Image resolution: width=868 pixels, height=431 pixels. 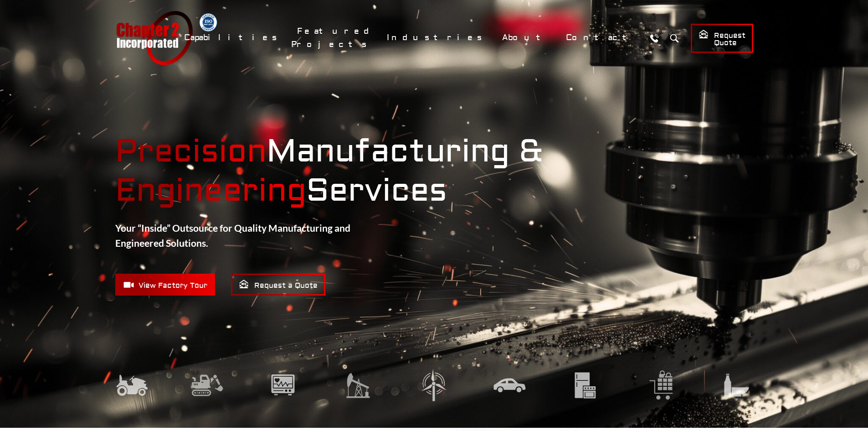 What do you see at coordinates (191, 152) in the screenshot?
I see `mark: Precision` at bounding box center [191, 152].